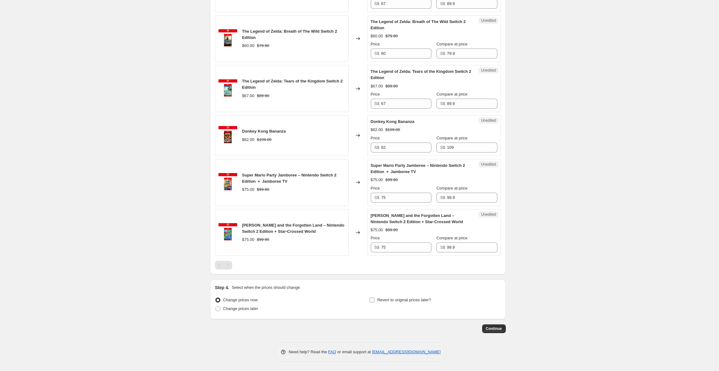  Describe the element at coordinates (228, 39) in the screenshot. I see `img: TheLegendofZeldaBreathoftheWild_NintendoSwitch2EditionNOSSProductListingImage_80x.jpg` at that location.